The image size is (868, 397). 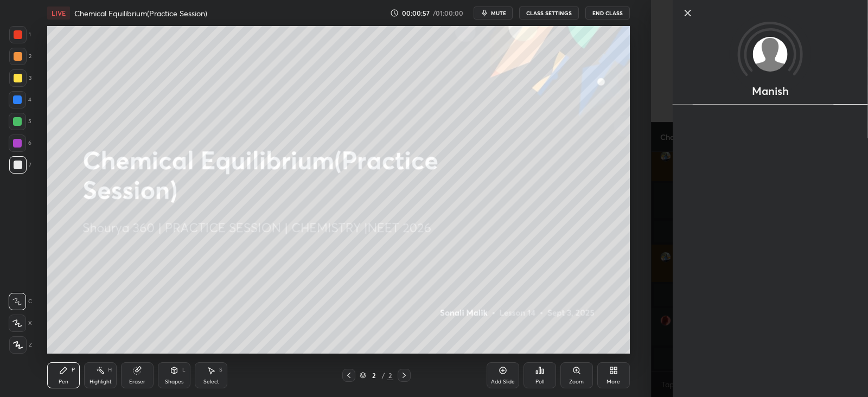 I want to click on button: mute, so click(x=493, y=13).